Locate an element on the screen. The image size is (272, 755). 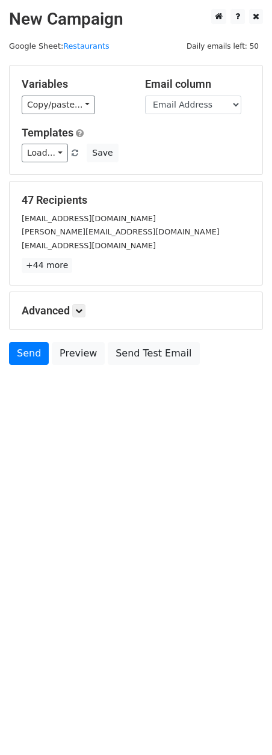
h5: 47 Recipients is located at coordinates (136, 200).